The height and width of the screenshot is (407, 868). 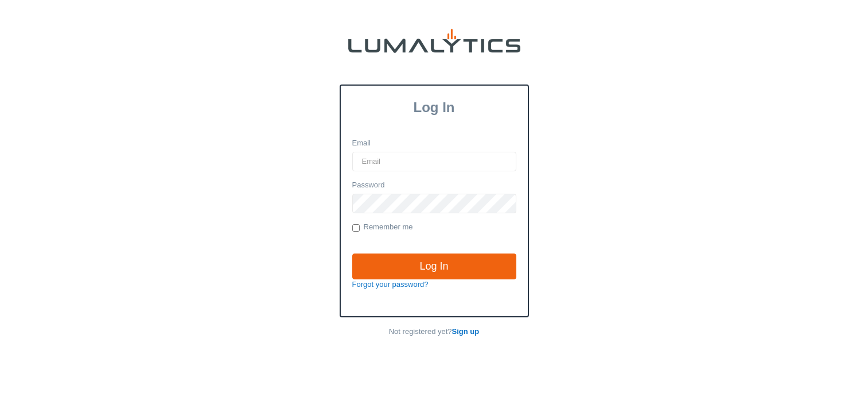 What do you see at coordinates (434, 266) in the screenshot?
I see `input: Log In` at bounding box center [434, 266].